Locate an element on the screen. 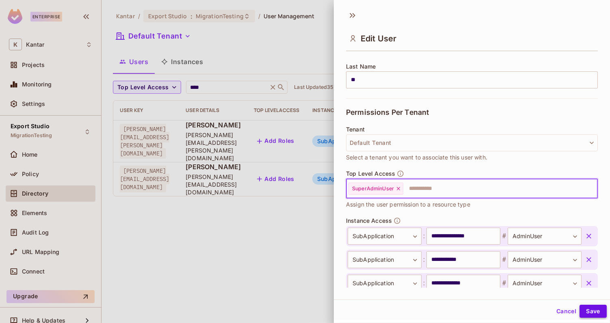 The width and height of the screenshot is (610, 323). div: SuperAdminUser is located at coordinates (376, 189).